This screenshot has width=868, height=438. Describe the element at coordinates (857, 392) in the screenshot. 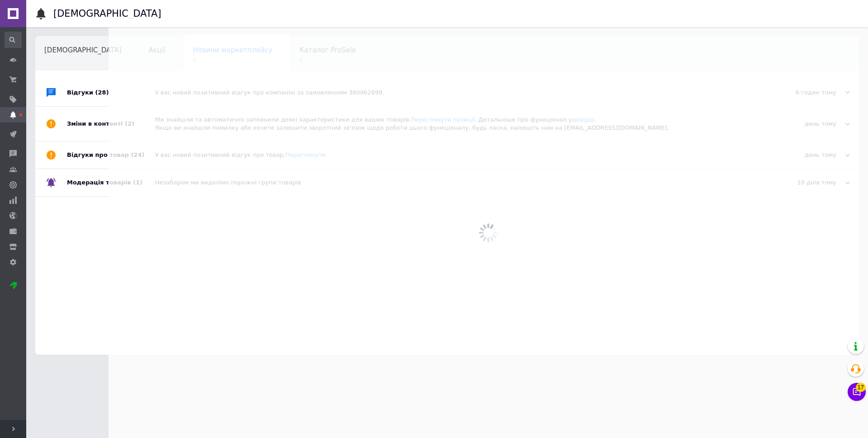

I see `button: Чат з покупцем17` at that location.